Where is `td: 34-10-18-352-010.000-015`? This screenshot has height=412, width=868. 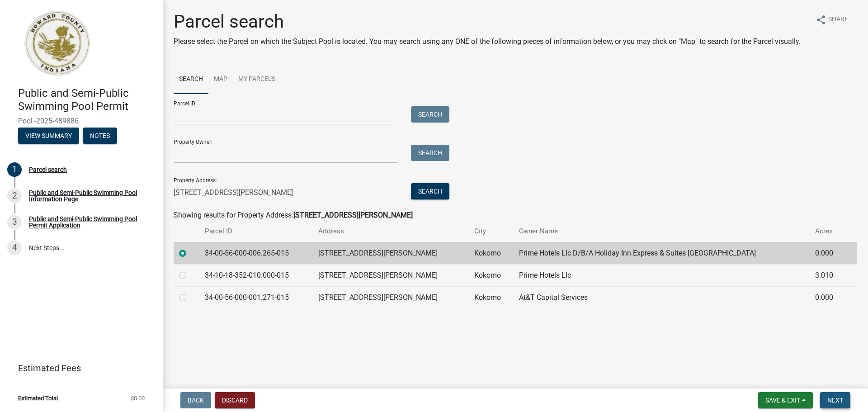
td: 34-10-18-352-010.000-015 is located at coordinates (256, 274).